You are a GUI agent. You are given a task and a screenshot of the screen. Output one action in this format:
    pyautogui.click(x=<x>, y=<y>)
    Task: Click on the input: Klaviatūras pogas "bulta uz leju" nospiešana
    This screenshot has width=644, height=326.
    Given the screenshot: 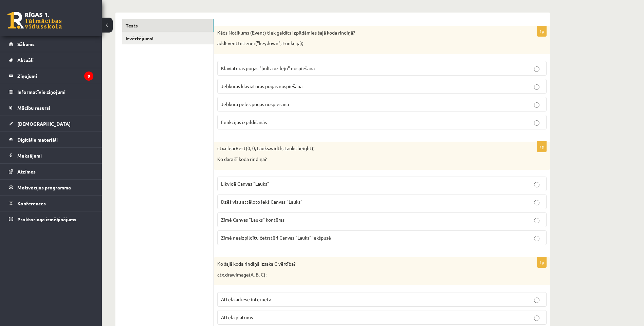 What is the action you would take?
    pyautogui.click(x=537, y=69)
    